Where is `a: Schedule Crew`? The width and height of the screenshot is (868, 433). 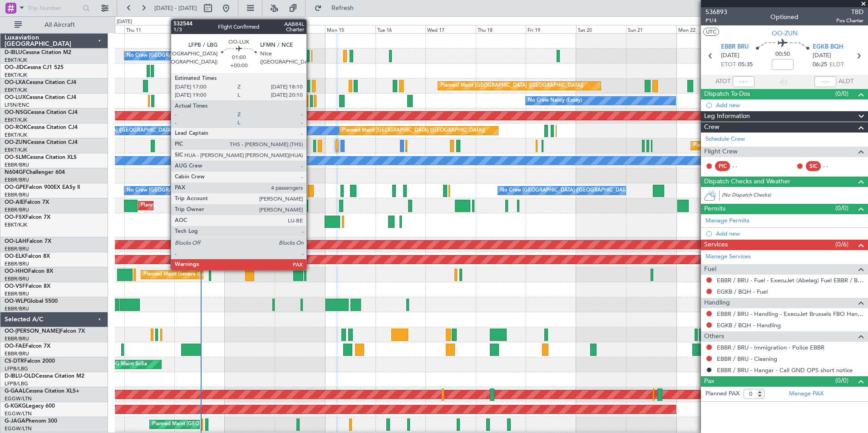 a: Schedule Crew is located at coordinates (725, 140).